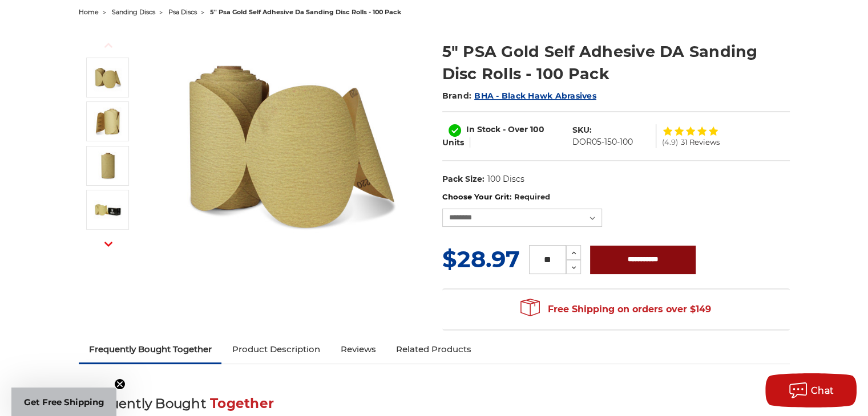 The width and height of the screenshot is (868, 416). What do you see at coordinates (183, 12) in the screenshot?
I see `a: psa discs` at bounding box center [183, 12].